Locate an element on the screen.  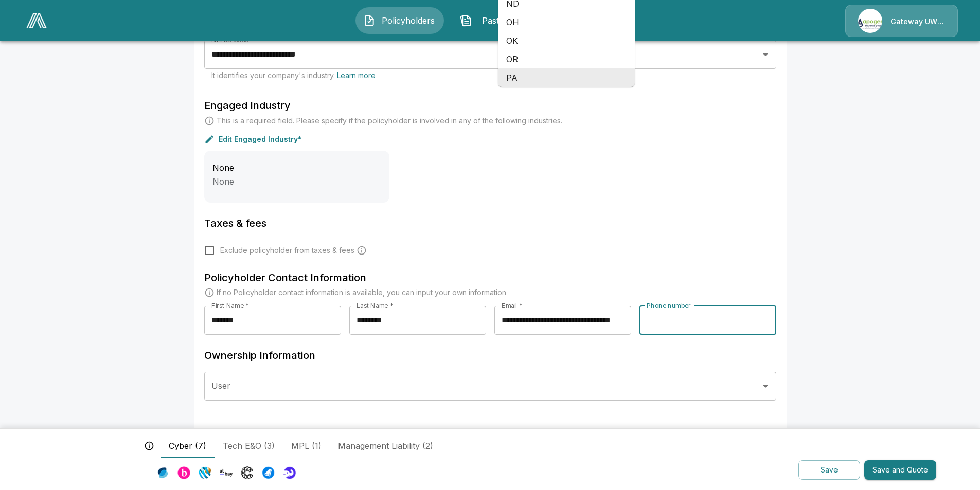
label: First Name * is located at coordinates (230, 306).